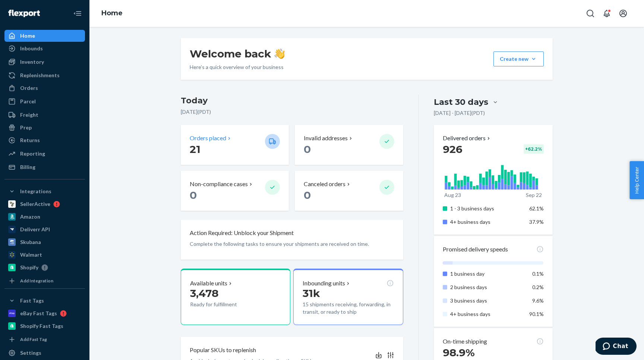  Describe the element at coordinates (45, 217) in the screenshot. I see `a: Amazon` at that location.